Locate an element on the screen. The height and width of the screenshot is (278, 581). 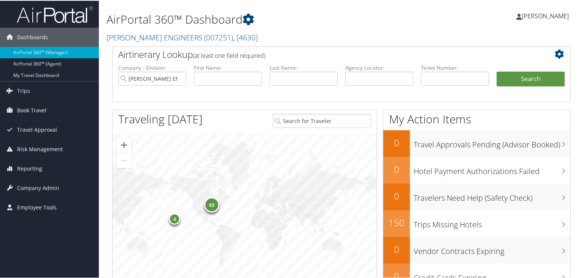
button: Zoom in is located at coordinates (124, 144).